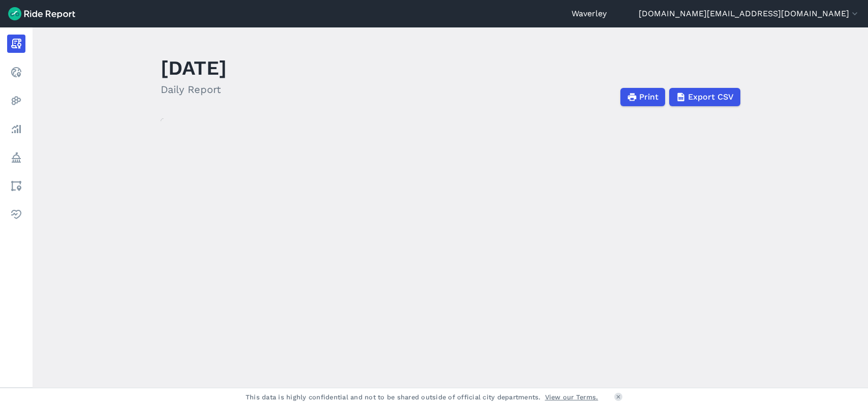 Image resolution: width=868 pixels, height=406 pixels. I want to click on button: Print, so click(643, 97).